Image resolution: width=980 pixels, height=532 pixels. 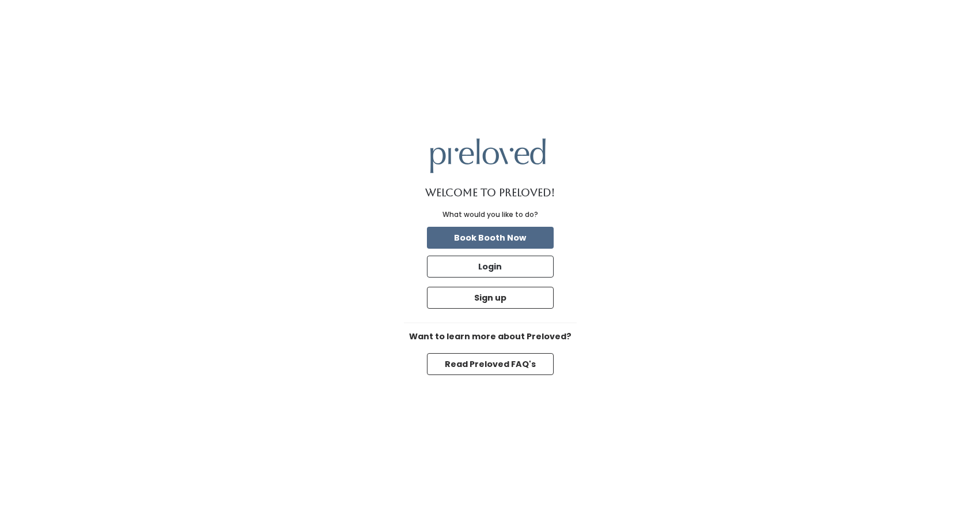 What do you see at coordinates (491, 266) in the screenshot?
I see `button: Login` at bounding box center [491, 266].